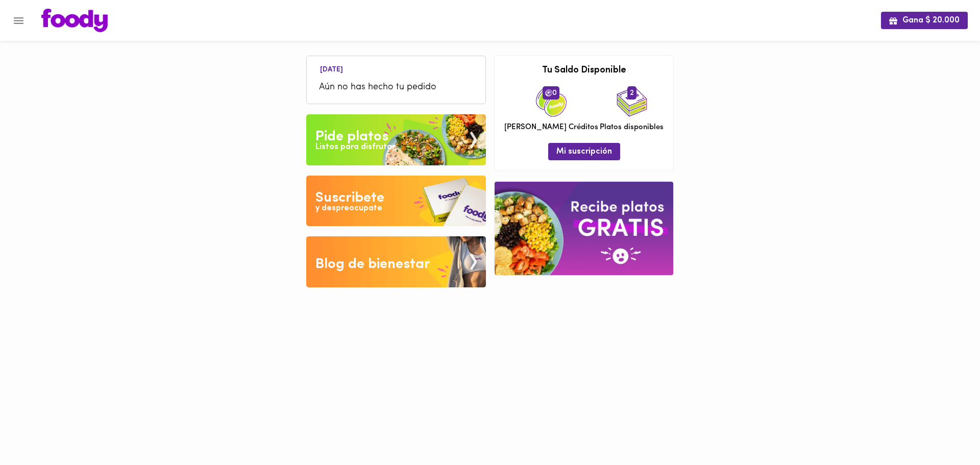  What do you see at coordinates (551, 93) in the screenshot?
I see `span: 0` at bounding box center [551, 93].